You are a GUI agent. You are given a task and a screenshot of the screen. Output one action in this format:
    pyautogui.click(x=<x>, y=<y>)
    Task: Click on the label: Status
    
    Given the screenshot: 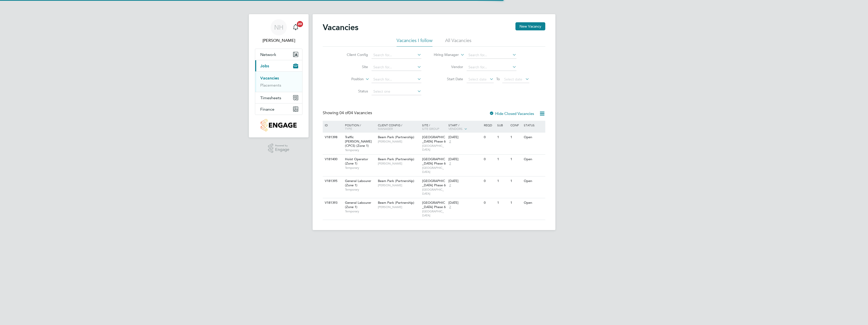 What is the action you would take?
    pyautogui.click(x=354, y=91)
    